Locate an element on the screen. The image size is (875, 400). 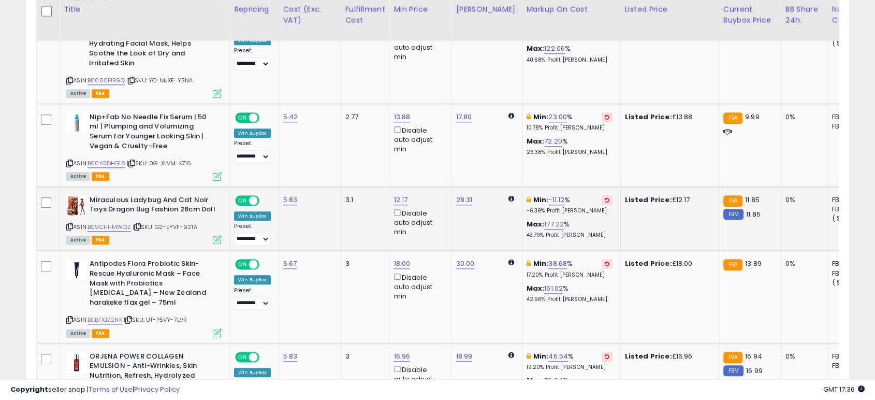
img: 21-j+SEVI-L._SL40_.jpg is located at coordinates (77, 269).